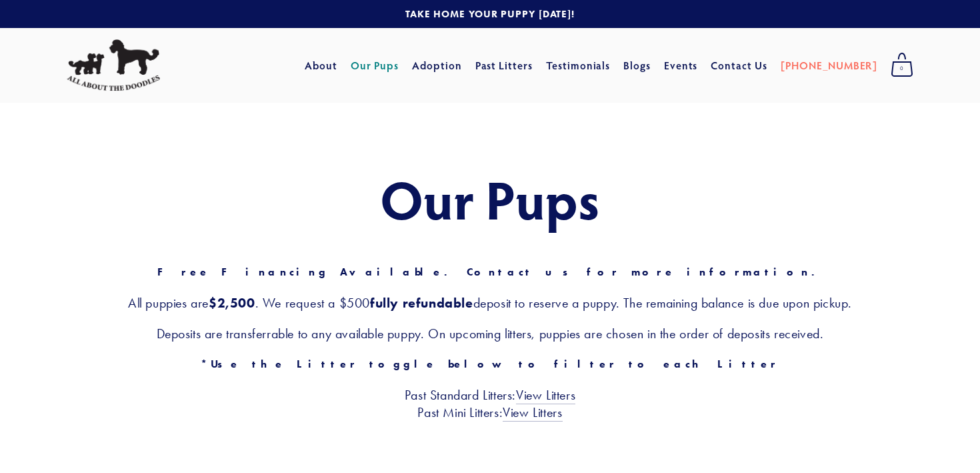 Image resolution: width=980 pixels, height=473 pixels. What do you see at coordinates (321, 66) in the screenshot?
I see `a: About` at bounding box center [321, 66].